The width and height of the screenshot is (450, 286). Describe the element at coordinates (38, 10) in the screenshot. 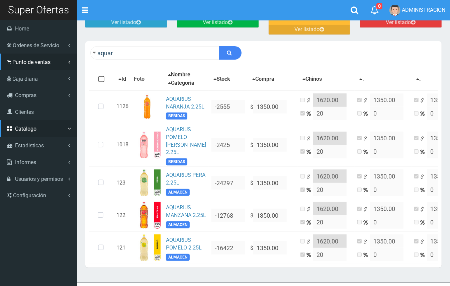

I see `span: Super Ofertas` at that location.